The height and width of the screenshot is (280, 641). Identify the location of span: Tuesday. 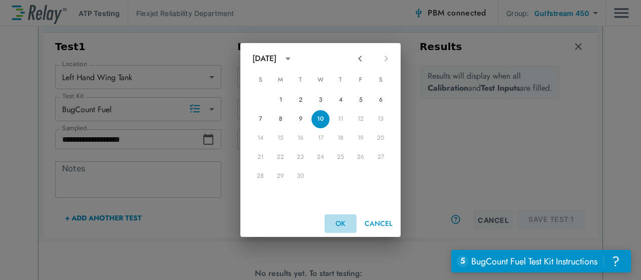
(301, 80).